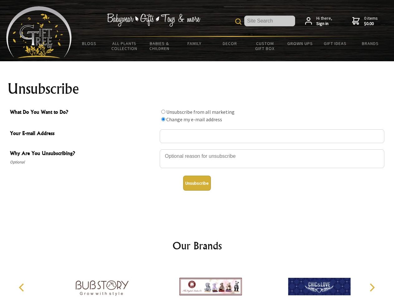 The width and height of the screenshot is (394, 300). I want to click on a: Gift Ideas, so click(335, 43).